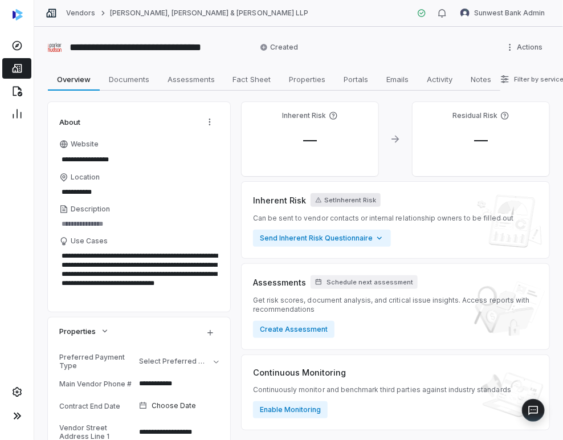 Image resolution: width=563 pixels, height=440 pixels. What do you see at coordinates (129, 160) in the screenshot?
I see `input: Website` at bounding box center [129, 160].